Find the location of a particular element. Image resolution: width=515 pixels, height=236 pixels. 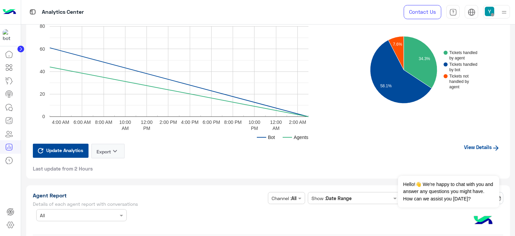

text: Agents is located at coordinates (301, 137).